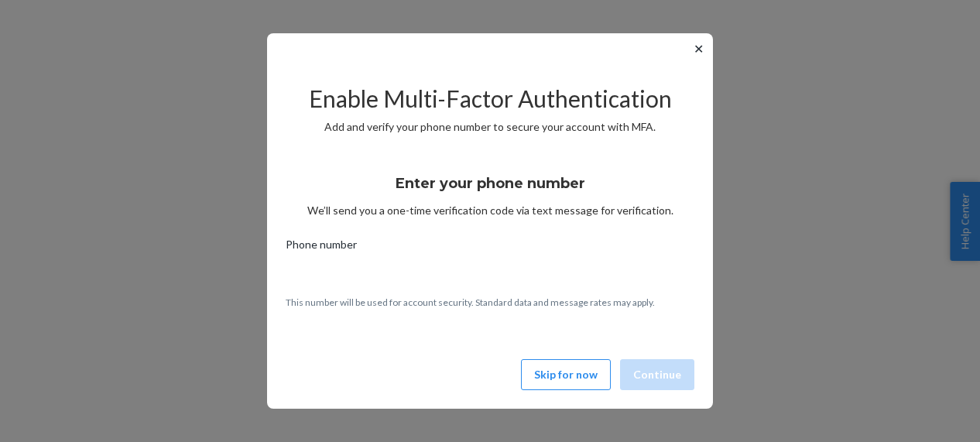  I want to click on button: Continue, so click(657, 375).